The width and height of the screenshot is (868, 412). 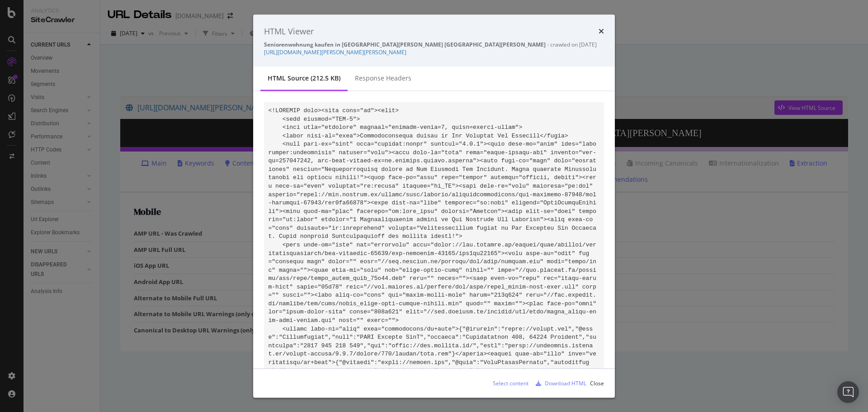 I want to click on div: Response Headers, so click(x=383, y=78).